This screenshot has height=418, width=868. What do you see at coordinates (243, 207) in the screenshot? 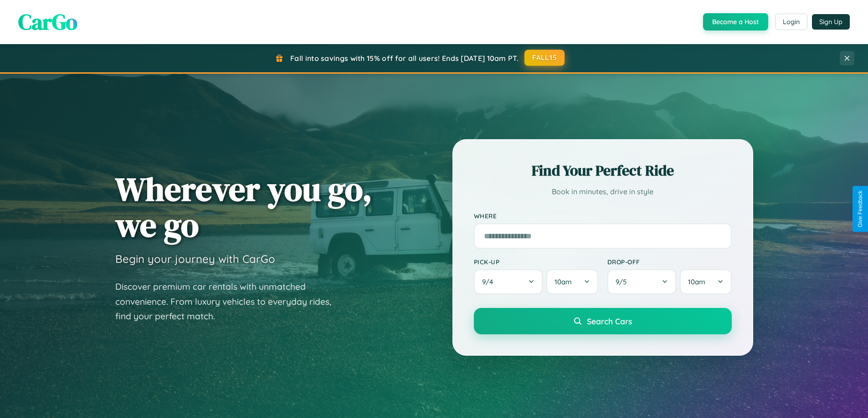
I see `h1: Wherever you go, we go` at bounding box center [243, 207].